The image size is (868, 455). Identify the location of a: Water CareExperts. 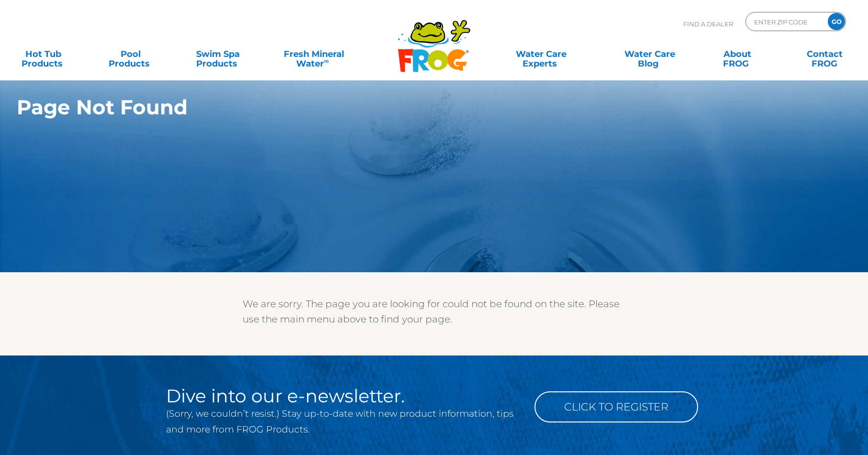
(542, 54).